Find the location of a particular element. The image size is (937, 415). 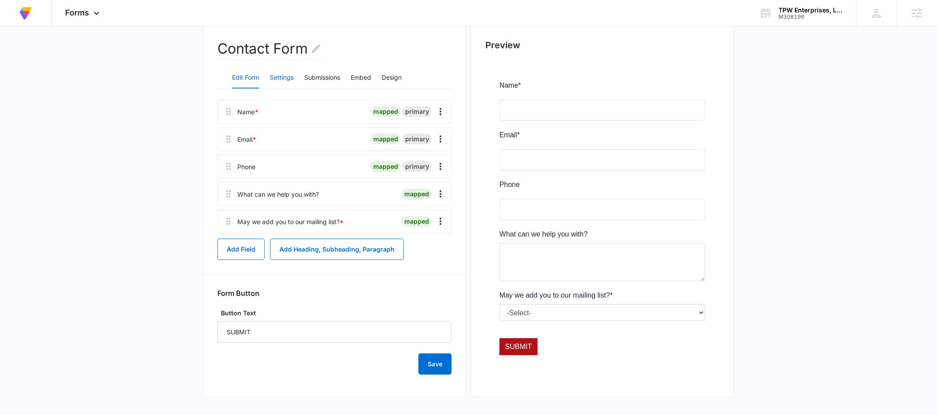

div: What can we help you with? is located at coordinates (278, 194).